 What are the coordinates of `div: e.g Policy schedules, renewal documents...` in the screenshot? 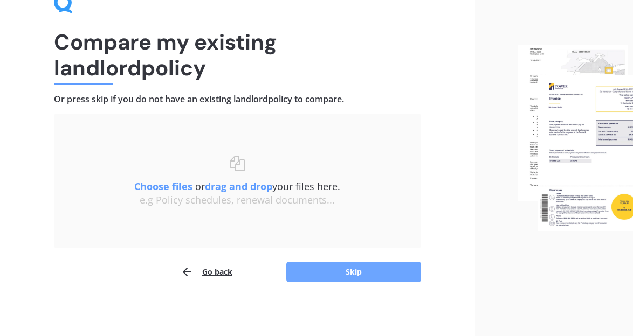 It's located at (237, 201).